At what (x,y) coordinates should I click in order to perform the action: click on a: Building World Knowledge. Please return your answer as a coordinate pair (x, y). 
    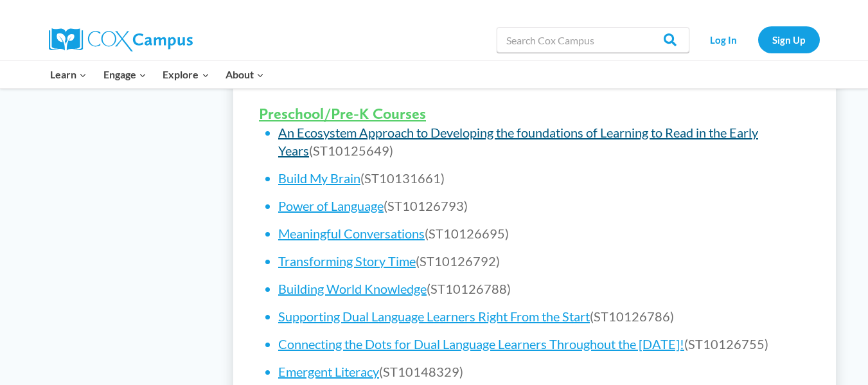
    Looking at the image, I should click on (352, 289).